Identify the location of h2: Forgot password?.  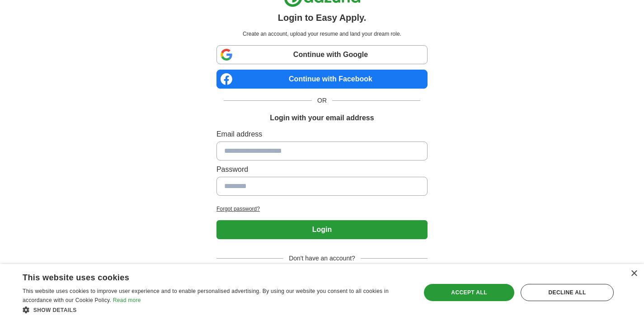
(322, 209).